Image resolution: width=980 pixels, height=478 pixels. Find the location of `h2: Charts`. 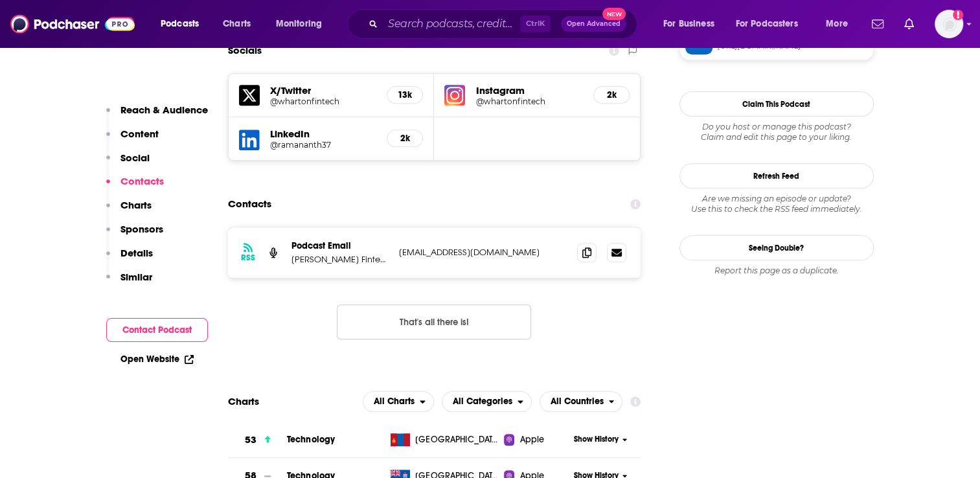

h2: Charts is located at coordinates (244, 401).